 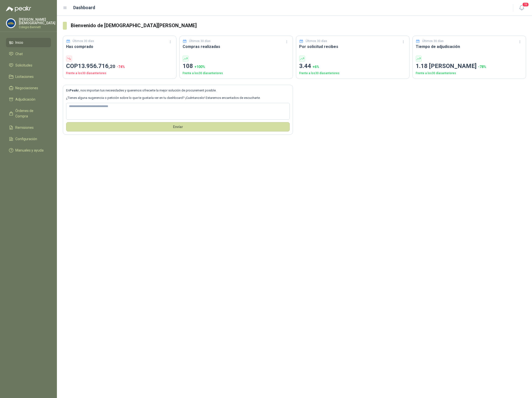 What do you see at coordinates (19, 54) in the screenshot?
I see `span: Chat` at bounding box center [19, 54].